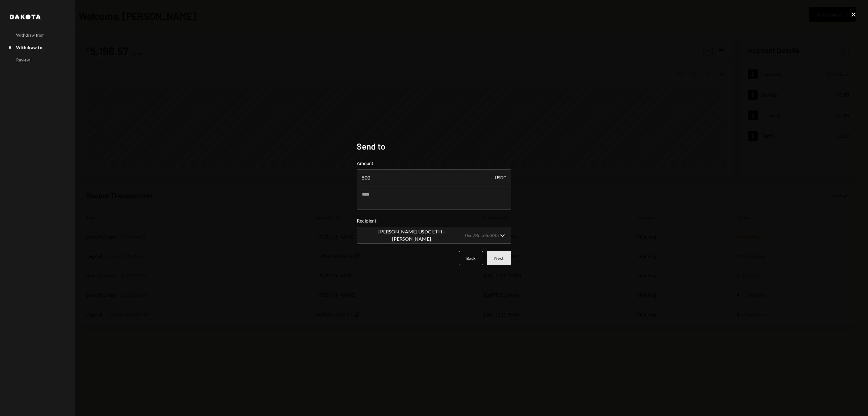 The width and height of the screenshot is (868, 416). I want to click on div: Withdraw from, so click(30, 35).